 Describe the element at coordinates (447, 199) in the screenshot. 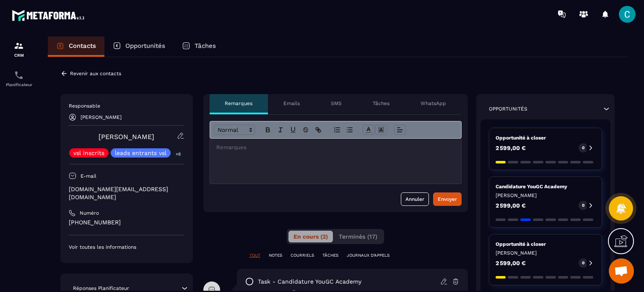

I see `button: Envoyer` at that location.